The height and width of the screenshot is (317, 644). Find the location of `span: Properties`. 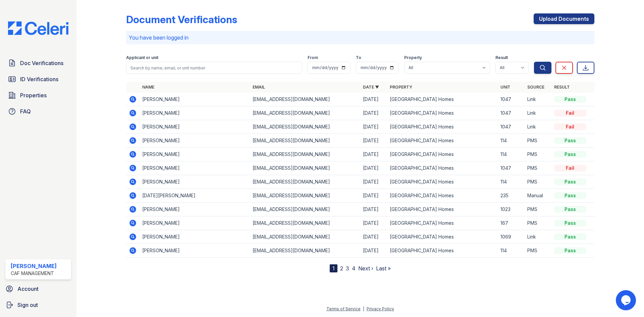

span: Properties is located at coordinates (33, 95).